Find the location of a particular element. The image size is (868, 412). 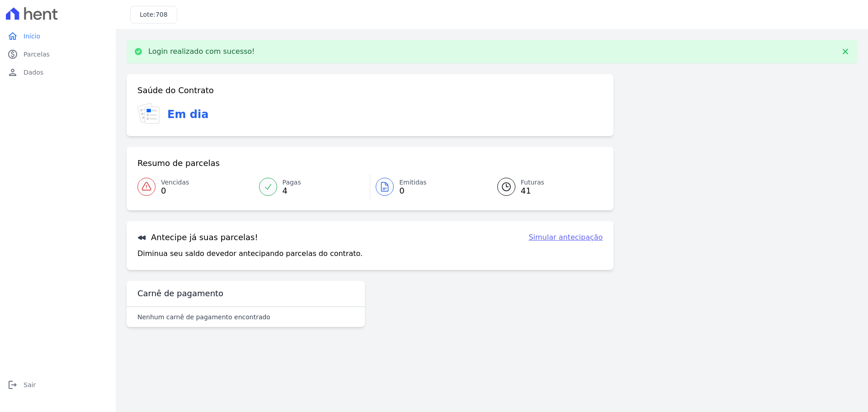

span: Sair is located at coordinates (30, 385).